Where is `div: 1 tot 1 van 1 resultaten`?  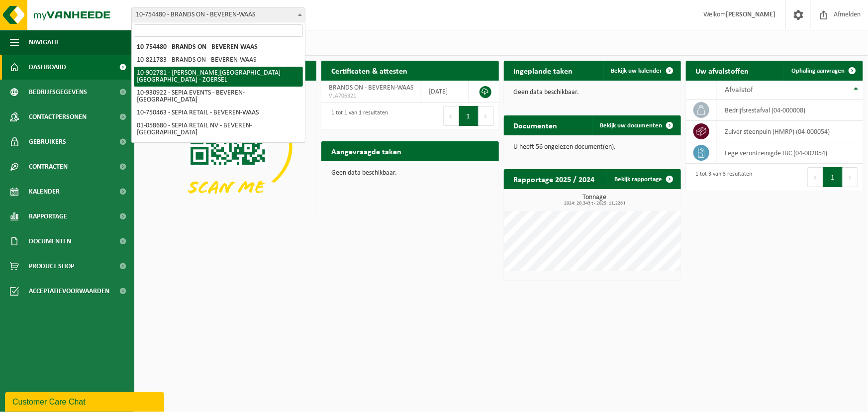 div: 1 tot 1 van 1 resultaten is located at coordinates (357, 116).